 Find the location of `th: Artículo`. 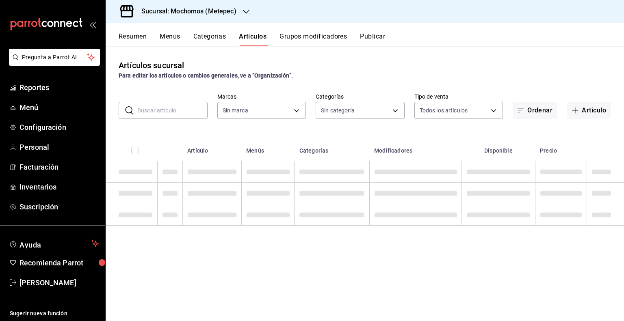

th: Artículo is located at coordinates (212, 148).